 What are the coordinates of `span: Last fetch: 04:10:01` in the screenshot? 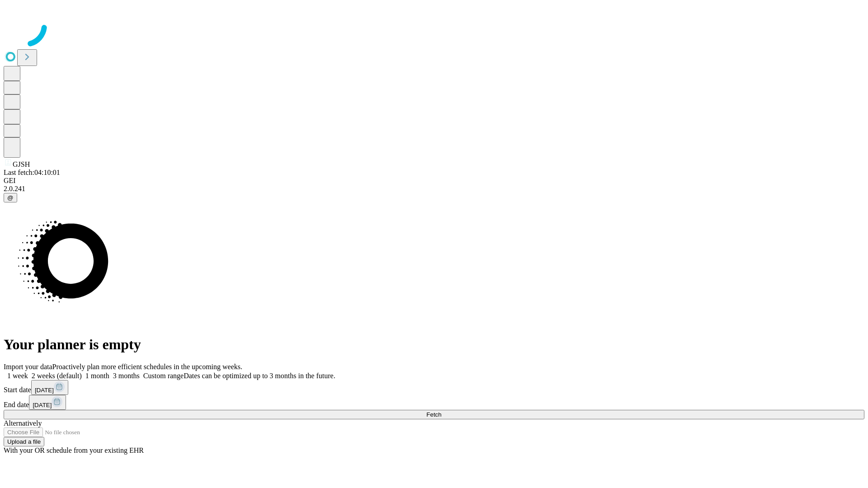 It's located at (31, 172).